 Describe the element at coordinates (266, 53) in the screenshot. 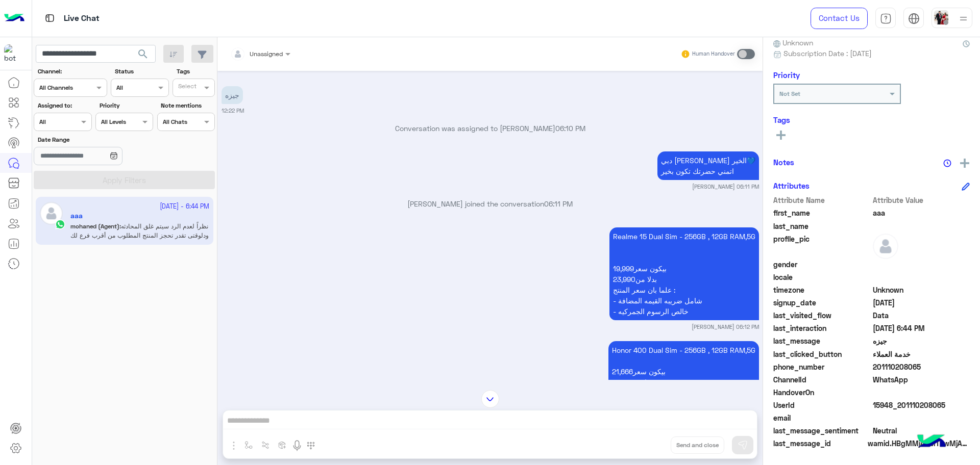

I see `span: Unassigned` at that location.